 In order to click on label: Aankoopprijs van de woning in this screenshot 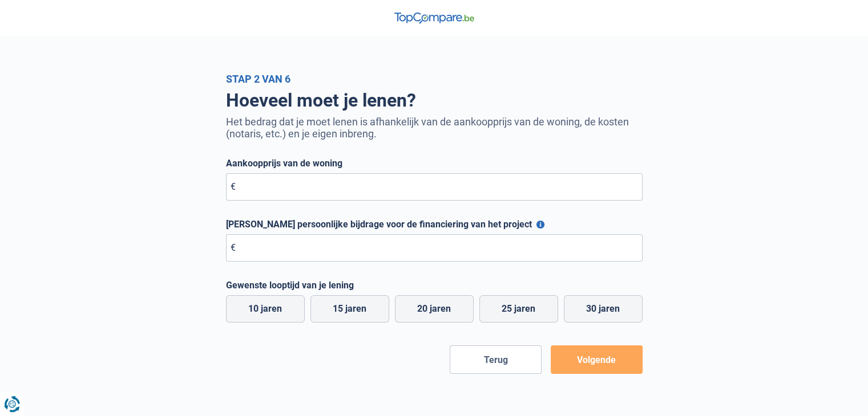, I will do `click(434, 163)`.